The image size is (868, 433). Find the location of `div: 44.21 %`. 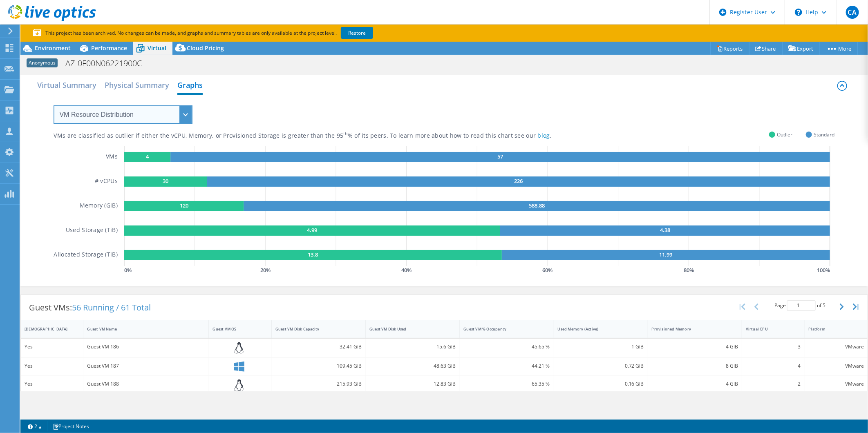

div: 44.21 % is located at coordinates (506, 366).